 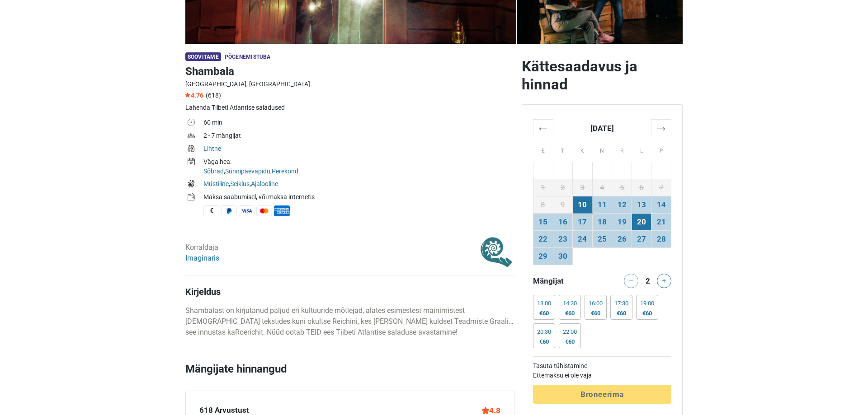 What do you see at coordinates (214, 171) in the screenshot?
I see `a: Sõbrad` at bounding box center [214, 171].